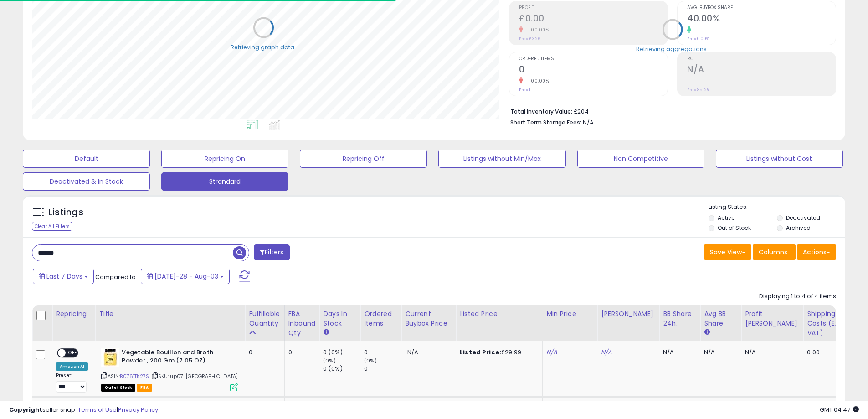 This screenshot has width=868, height=419. I want to click on div: Repricing, so click(73, 314).